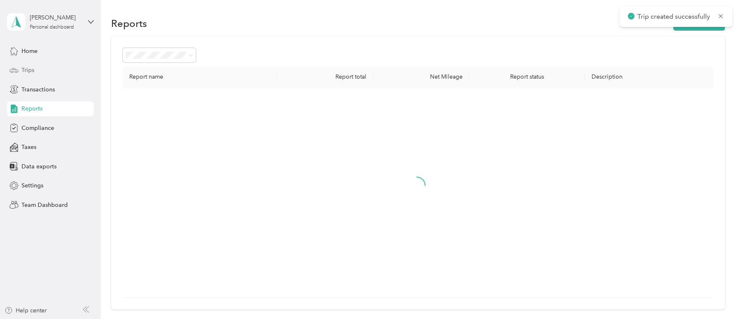 The image size is (739, 319). Describe the element at coordinates (325, 77) in the screenshot. I see `th: Report total` at that location.